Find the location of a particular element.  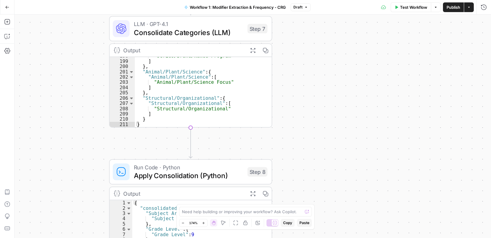

div: 207 is located at coordinates (122, 103).